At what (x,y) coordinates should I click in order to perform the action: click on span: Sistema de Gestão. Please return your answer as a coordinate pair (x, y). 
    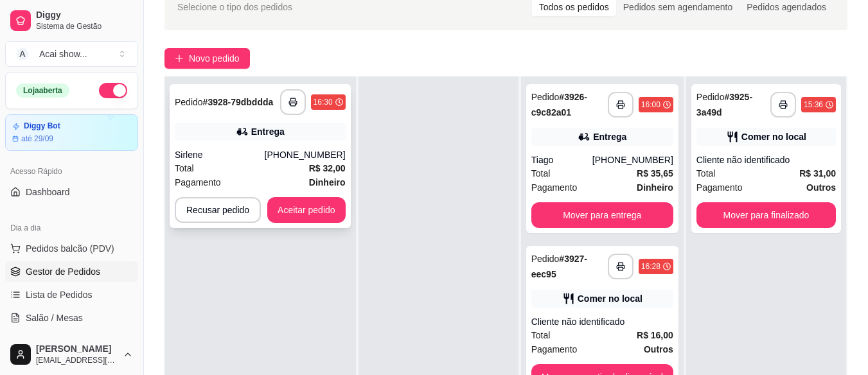
    Looking at the image, I should click on (84, 26).